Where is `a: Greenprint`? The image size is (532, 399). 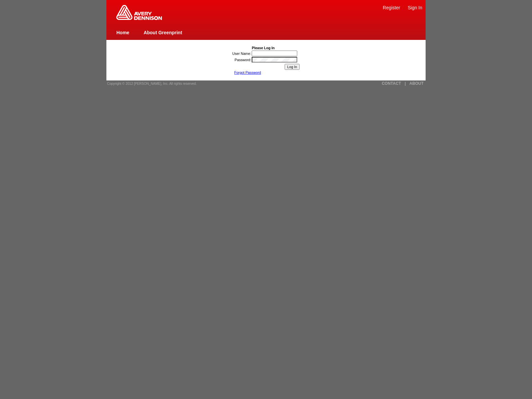
a: Greenprint is located at coordinates (139, 19).